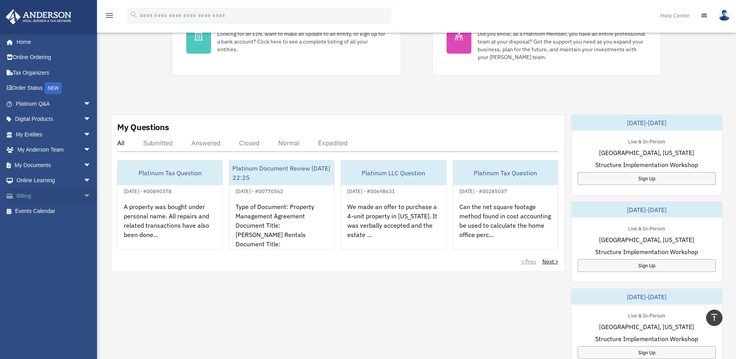 This screenshot has width=736, height=359. Describe the element at coordinates (302, 42) in the screenshot. I see `div: Looking for an EIN, want to make an update to an entity, or sign up for a bank account? Click her...` at that location.